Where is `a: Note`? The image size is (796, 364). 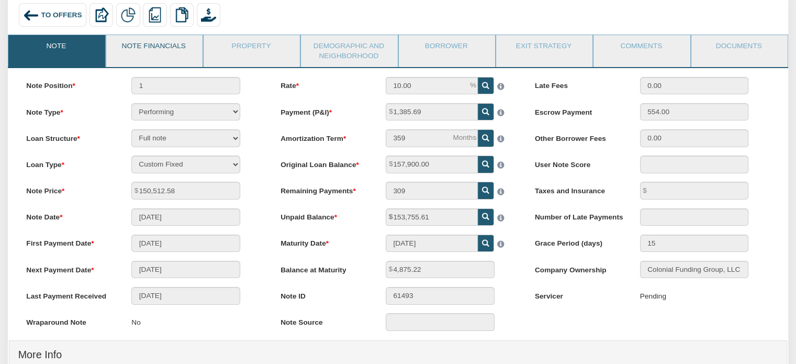
a: Note is located at coordinates (56, 48).